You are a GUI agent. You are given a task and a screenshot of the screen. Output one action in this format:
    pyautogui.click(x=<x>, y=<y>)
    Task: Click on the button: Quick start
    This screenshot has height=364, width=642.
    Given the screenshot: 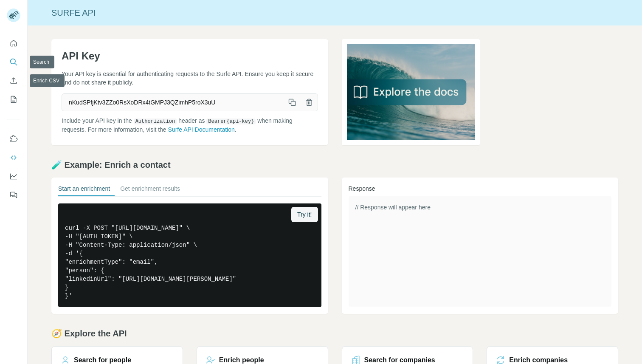 What is the action you would take?
    pyautogui.click(x=14, y=43)
    